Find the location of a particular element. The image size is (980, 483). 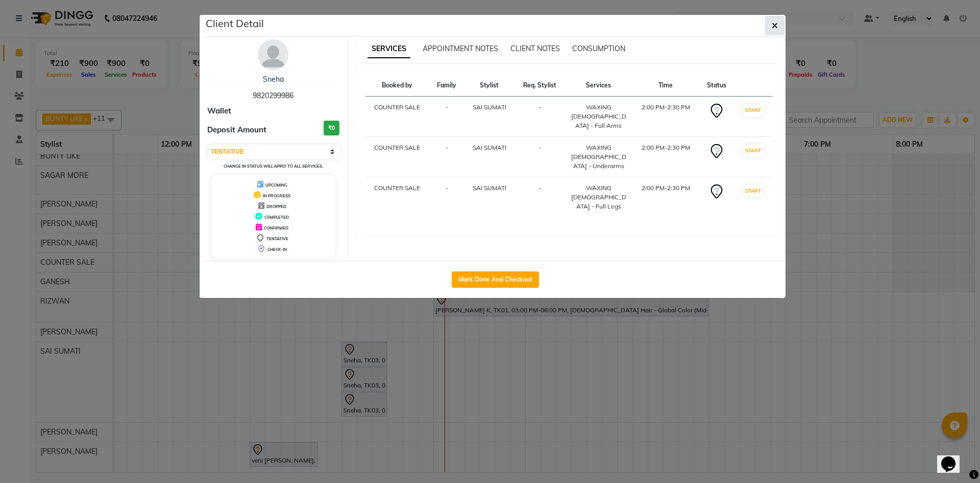

h5: Client Detail is located at coordinates (235, 24).